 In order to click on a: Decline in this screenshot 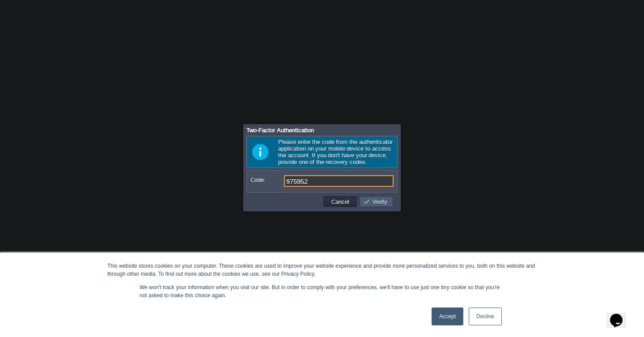, I will do `click(485, 316)`.